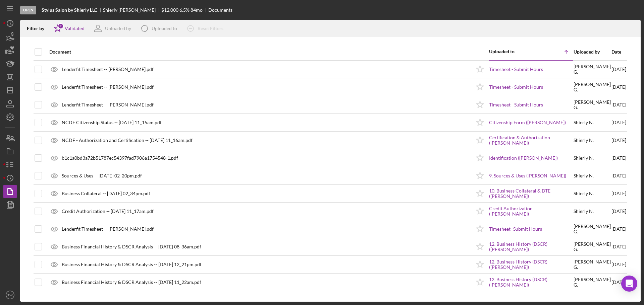 This screenshot has width=644, height=305. I want to click on div: Date, so click(619, 52).